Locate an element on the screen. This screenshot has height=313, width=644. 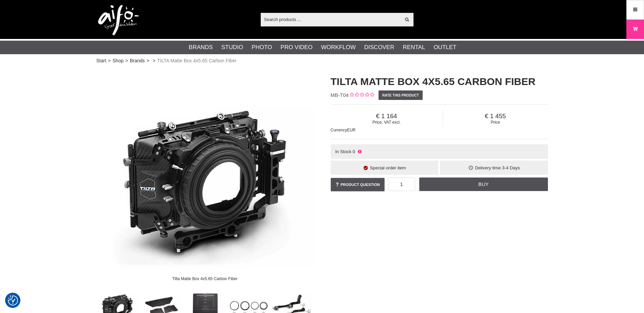
a: Tilta Matte Box 4x5.65 Carbon Fiber is located at coordinates (205, 176).